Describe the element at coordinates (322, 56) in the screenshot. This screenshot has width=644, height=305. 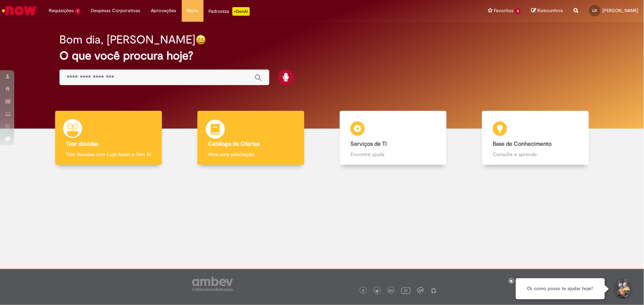
I see `h2: O que você procura hoje?` at that location.